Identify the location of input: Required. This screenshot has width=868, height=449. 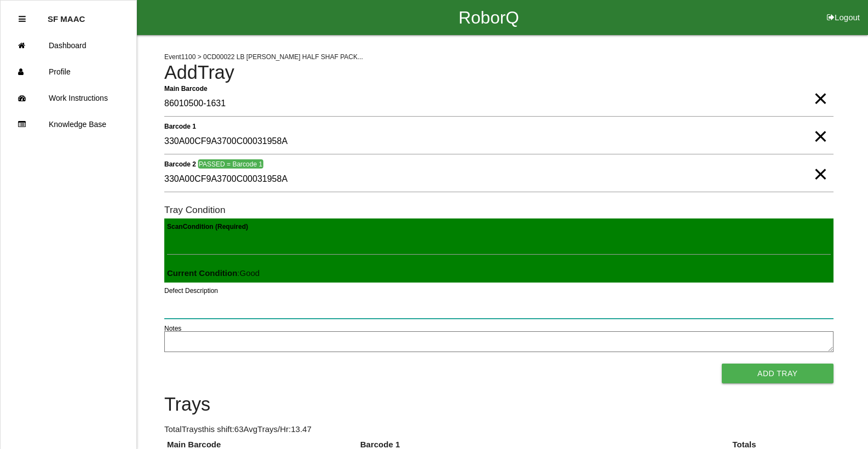
(499, 104).